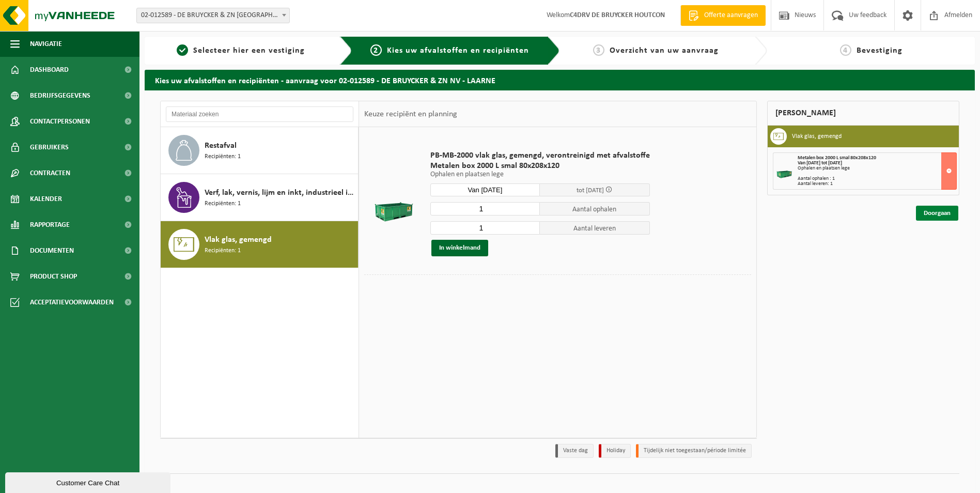 The width and height of the screenshot is (980, 493). Describe the element at coordinates (259, 244) in the screenshot. I see `button: Vlak glas, gemengd Recipiënten: 1` at that location.